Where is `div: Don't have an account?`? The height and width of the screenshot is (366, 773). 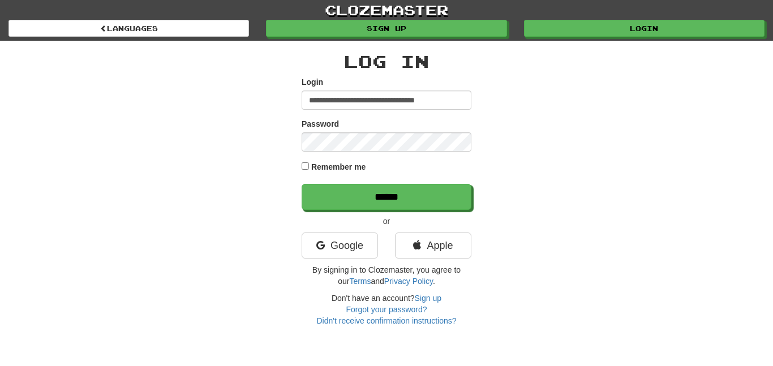
div: Don't have an account? is located at coordinates (387, 310).